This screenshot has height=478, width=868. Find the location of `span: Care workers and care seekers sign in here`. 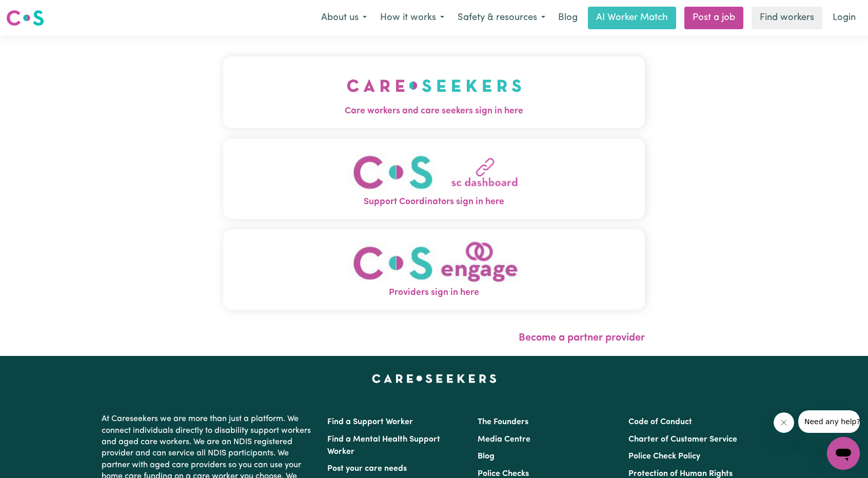

span: Care workers and care seekers sign in here is located at coordinates (434, 112).